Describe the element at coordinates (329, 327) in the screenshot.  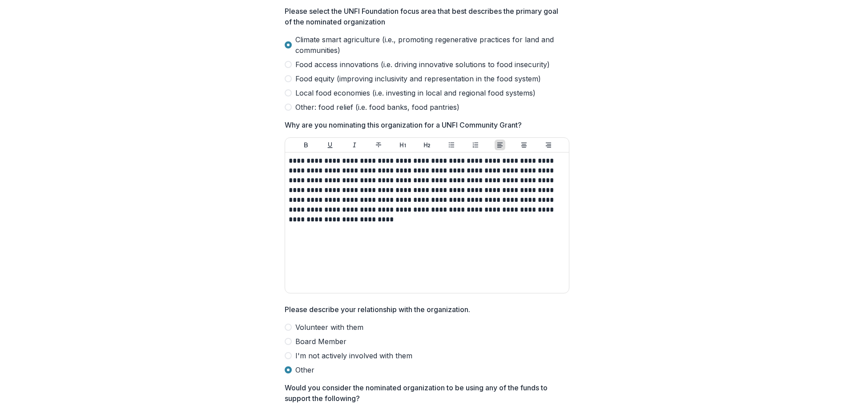
I see `span: Volunteer with them` at that location.